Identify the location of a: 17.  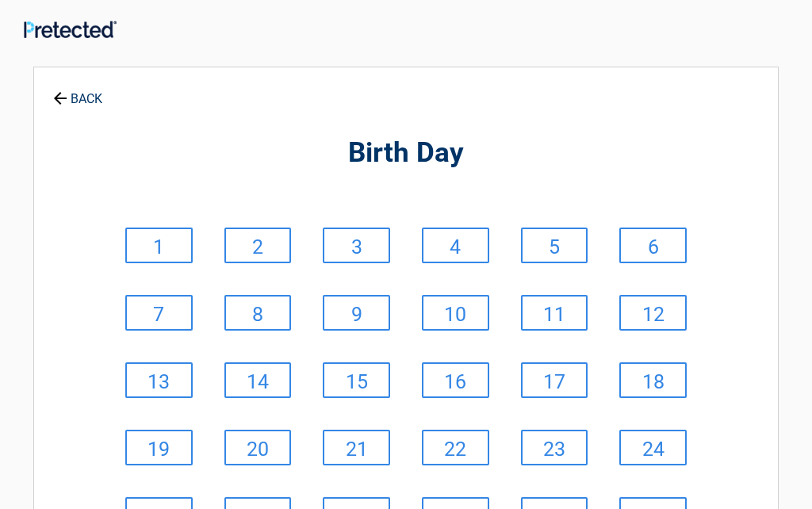
(554, 379).